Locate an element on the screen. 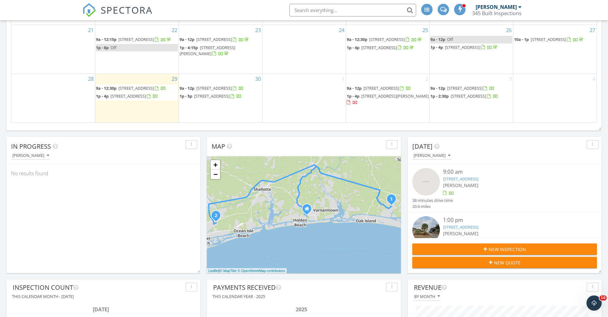 This screenshot has width=608, height=317. a: © MapTiler is located at coordinates (228, 271).